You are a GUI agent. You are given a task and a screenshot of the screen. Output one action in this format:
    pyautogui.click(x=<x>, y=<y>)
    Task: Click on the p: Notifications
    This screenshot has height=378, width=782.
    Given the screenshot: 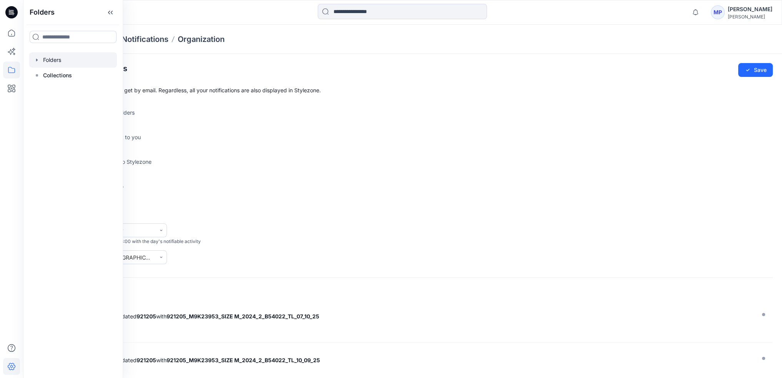 What is the action you would take?
    pyautogui.click(x=145, y=39)
    